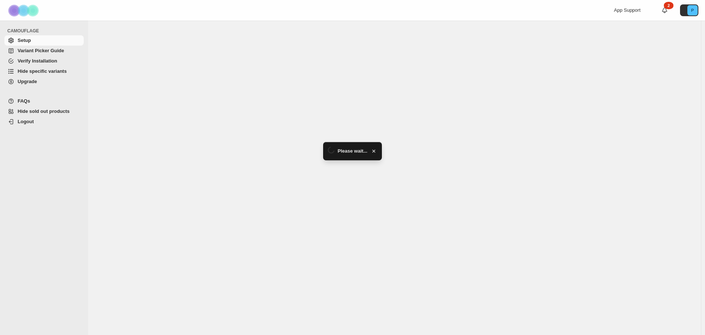 This screenshot has width=705, height=335. Describe the element at coordinates (42, 71) in the screenshot. I see `span: Hide specific variants` at that location.